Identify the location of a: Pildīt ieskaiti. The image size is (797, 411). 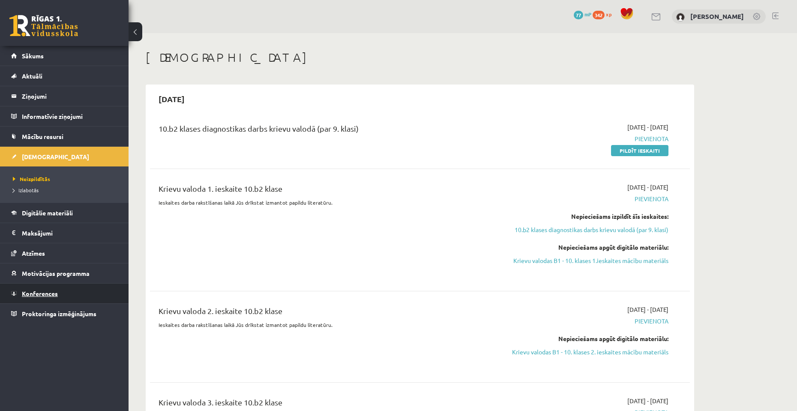
(640, 150).